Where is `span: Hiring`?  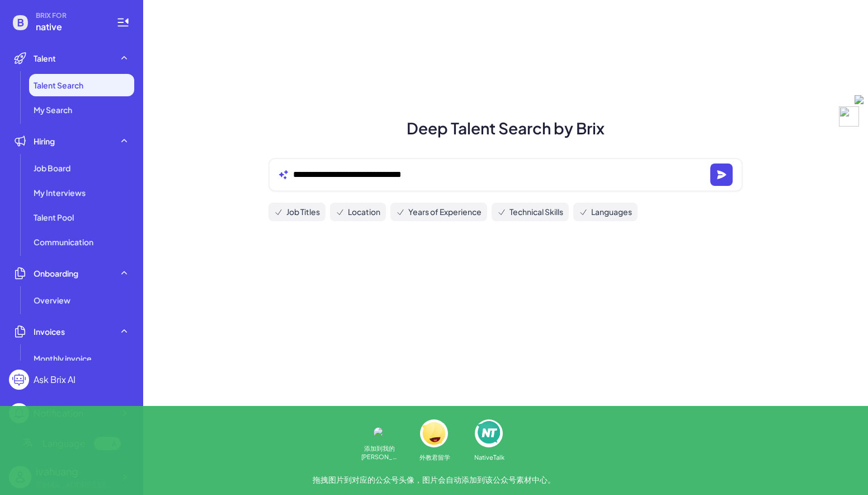 span: Hiring is located at coordinates (44, 141).